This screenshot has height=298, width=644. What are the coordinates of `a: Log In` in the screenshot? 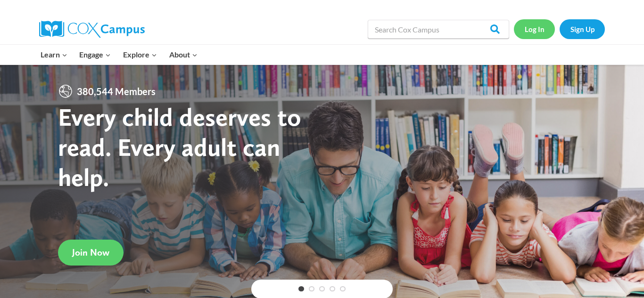 It's located at (534, 29).